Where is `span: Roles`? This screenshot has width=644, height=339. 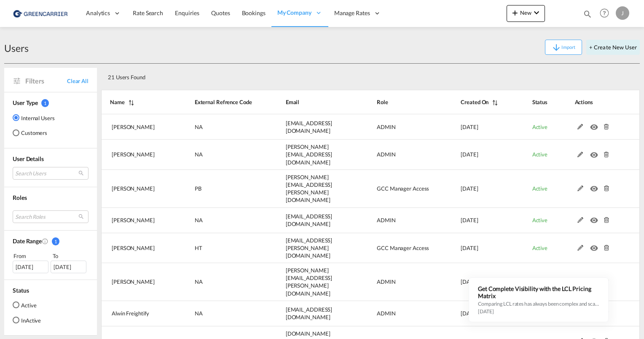 span: Roles is located at coordinates (20, 197).